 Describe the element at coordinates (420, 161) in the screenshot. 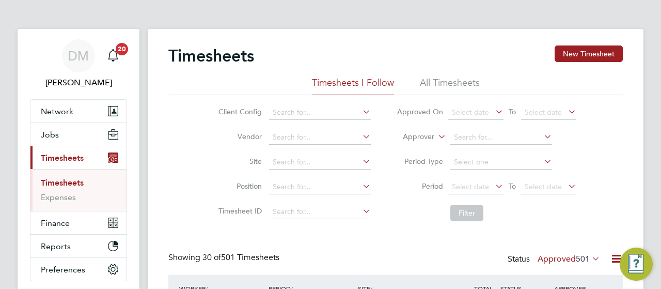

I see `label: Period Type` at that location.